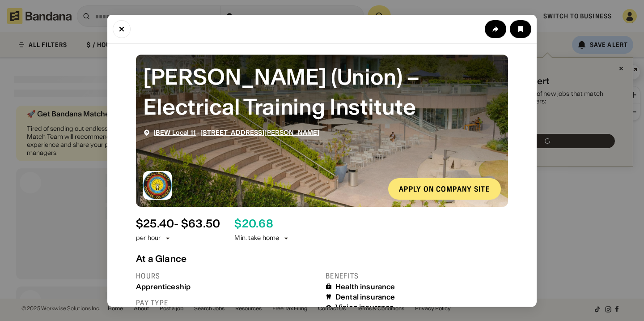  Describe the element at coordinates (178, 224) in the screenshot. I see `div: $ 25.40 - $63.50` at that location.